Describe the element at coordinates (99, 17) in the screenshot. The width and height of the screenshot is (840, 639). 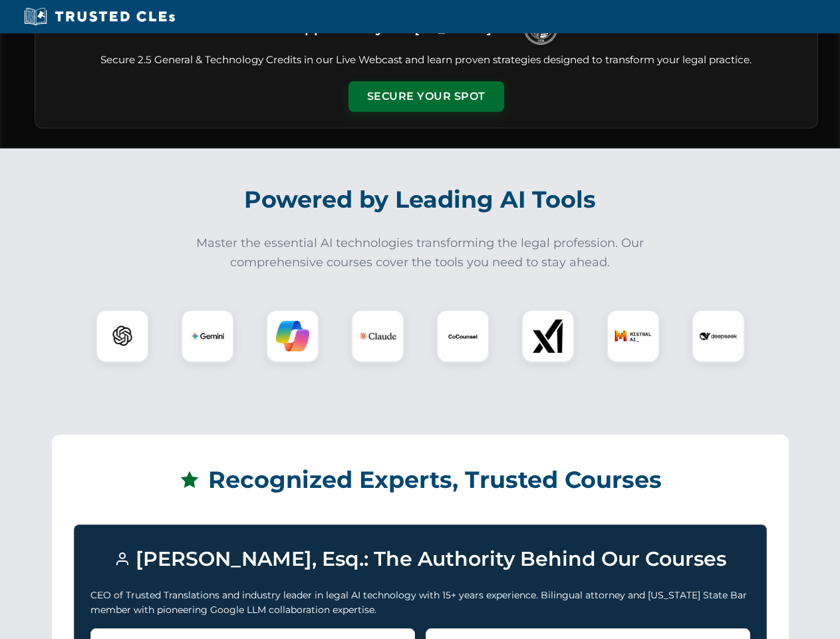
I see `img: Trusted CLEs` at that location.